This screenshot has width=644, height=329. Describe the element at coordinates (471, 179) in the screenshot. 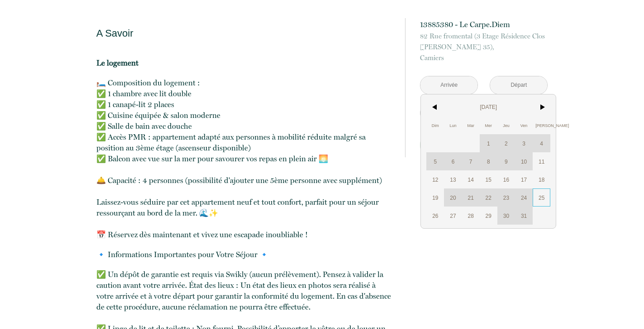

I see `span: 14` at that location.